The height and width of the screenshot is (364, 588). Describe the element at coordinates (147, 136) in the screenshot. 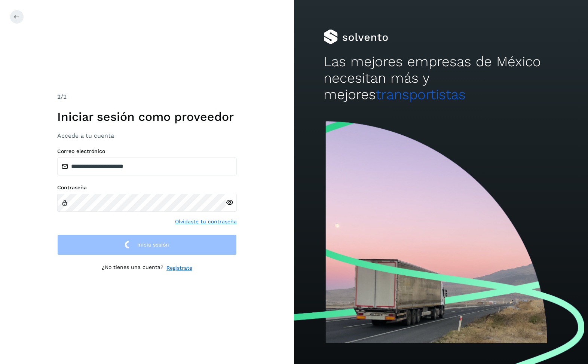

I see `h3: Accede a tu cuenta` at that location.